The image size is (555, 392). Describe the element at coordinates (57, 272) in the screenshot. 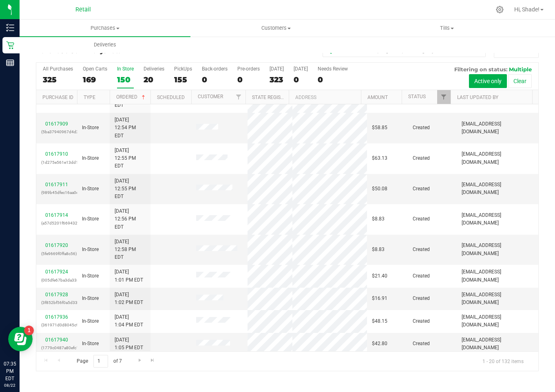

I see `a: 01617924` at that location.